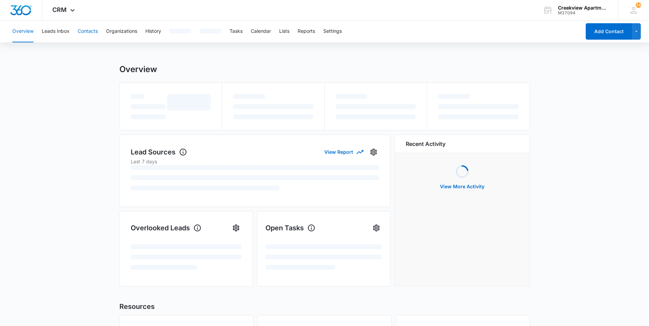 The height and width of the screenshot is (326, 649). What do you see at coordinates (290, 228) in the screenshot?
I see `h1: Open Tasks` at bounding box center [290, 228].